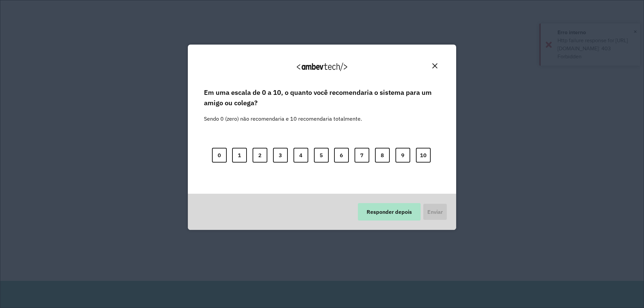 The width and height of the screenshot is (644, 308). Describe the element at coordinates (300, 155) in the screenshot. I see `button: 4` at that location.